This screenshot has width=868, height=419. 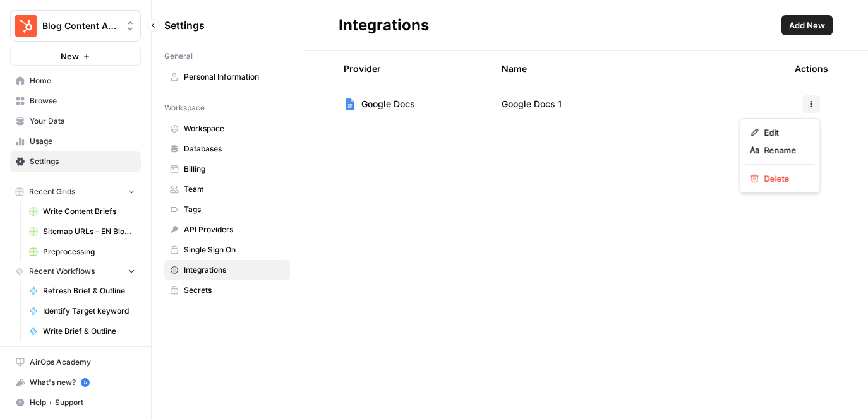 What do you see at coordinates (26, 26) in the screenshot?
I see `img: Blog Content Action Plan Logo` at bounding box center [26, 26].